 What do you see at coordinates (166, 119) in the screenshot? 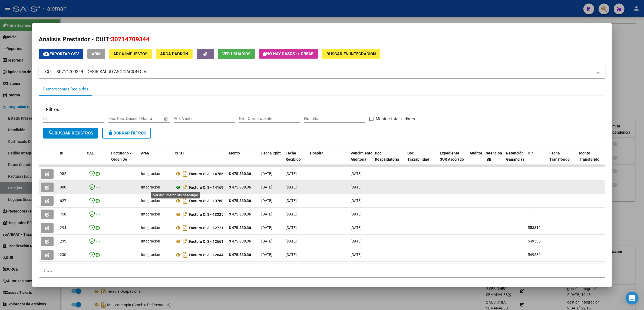
I see `button: Open calendar` at bounding box center [166, 119].